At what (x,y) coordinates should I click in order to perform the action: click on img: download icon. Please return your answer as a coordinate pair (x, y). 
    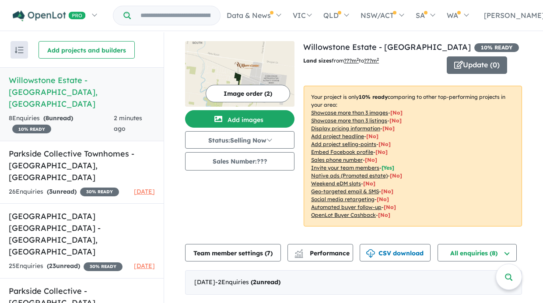
    Looking at the image, I should click on (371, 254).